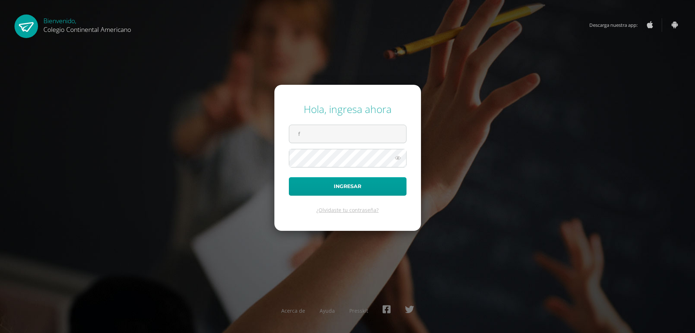 The height and width of the screenshot is (333, 695). I want to click on div: Hola, ingresa ahora, so click(348, 109).